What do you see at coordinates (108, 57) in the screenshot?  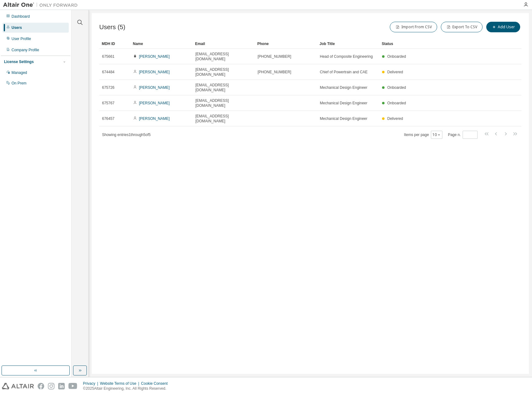 I see `span: 675661` at bounding box center [108, 57].